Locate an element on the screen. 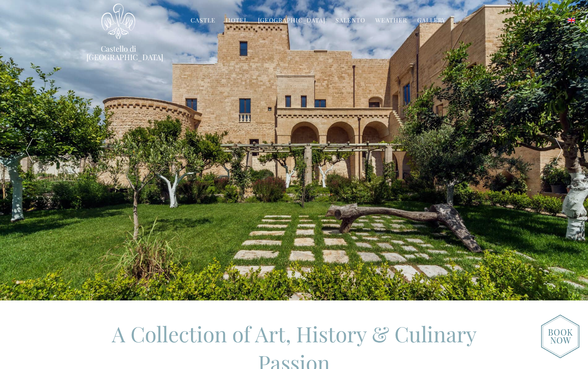 Image resolution: width=588 pixels, height=369 pixels. img: English is located at coordinates (571, 20).